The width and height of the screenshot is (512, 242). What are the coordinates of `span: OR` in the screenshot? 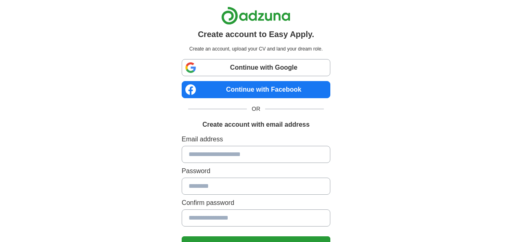 It's located at (256, 109).